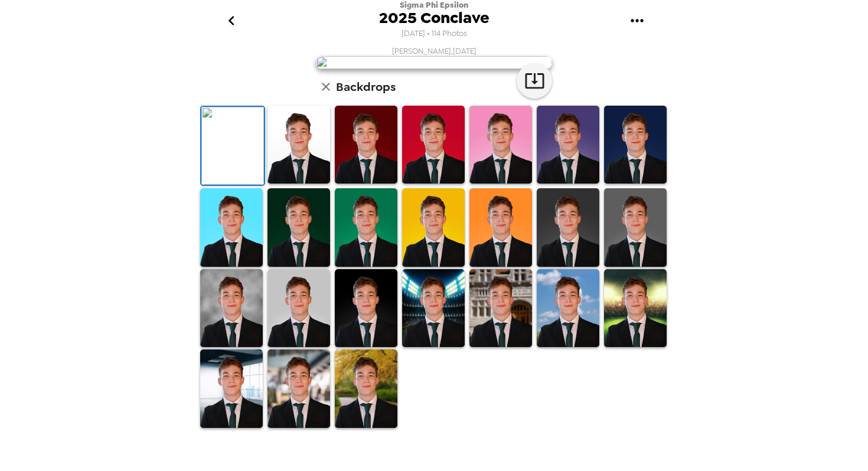 This screenshot has width=868, height=471. I want to click on h6: Backdrops, so click(365, 87).